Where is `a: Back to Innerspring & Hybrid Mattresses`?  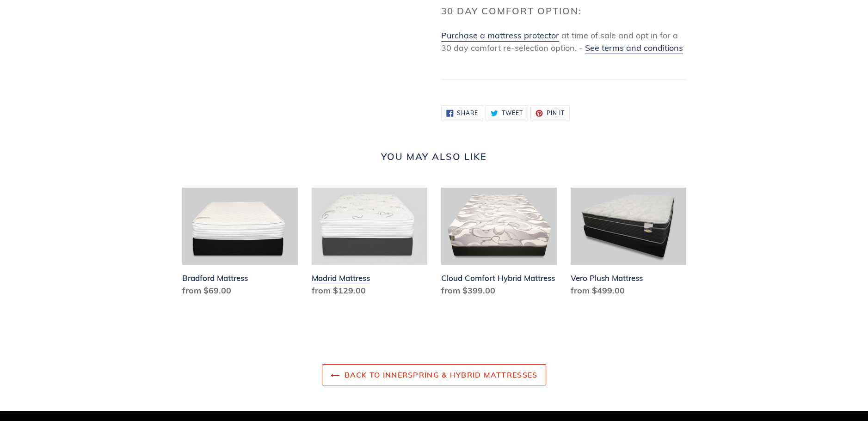 a: Back to Innerspring & Hybrid Mattresses is located at coordinates (435, 375).